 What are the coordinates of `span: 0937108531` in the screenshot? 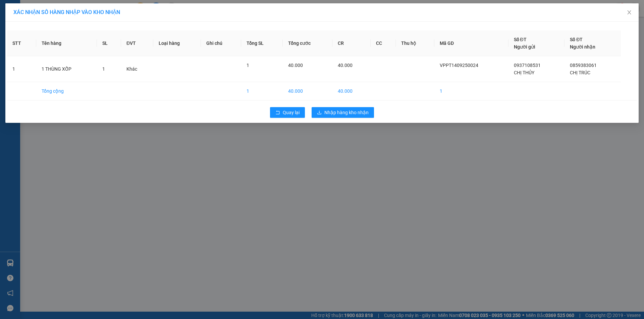 It's located at (527, 65).